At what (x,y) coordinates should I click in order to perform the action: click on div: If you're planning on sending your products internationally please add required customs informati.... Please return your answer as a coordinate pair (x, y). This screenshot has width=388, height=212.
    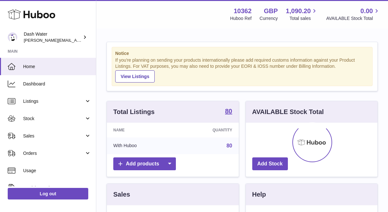
    Looking at the image, I should click on (242, 70).